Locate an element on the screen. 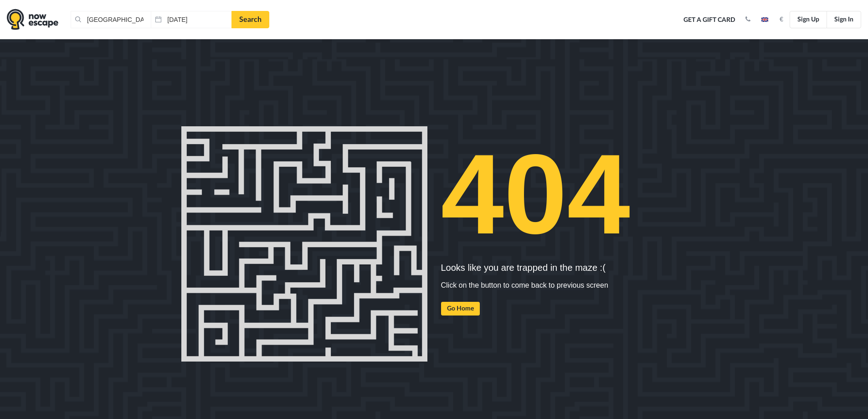 This screenshot has height=419, width=868. img: logo is located at coordinates (32, 19).